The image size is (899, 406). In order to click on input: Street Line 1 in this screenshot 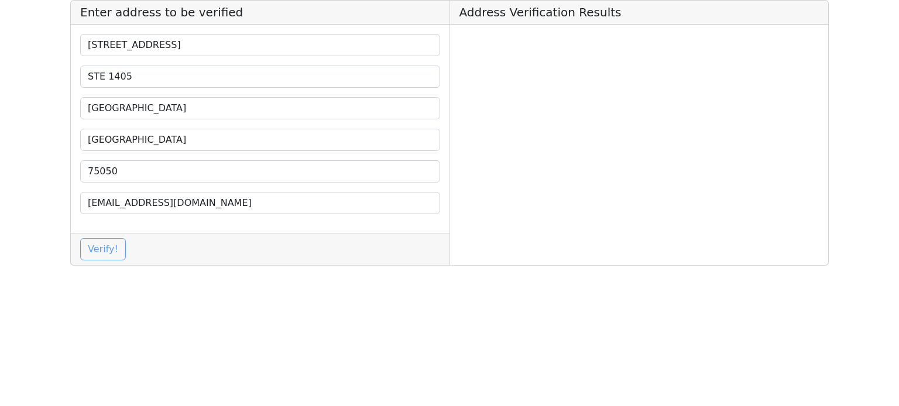, I will do `click(260, 45)`.